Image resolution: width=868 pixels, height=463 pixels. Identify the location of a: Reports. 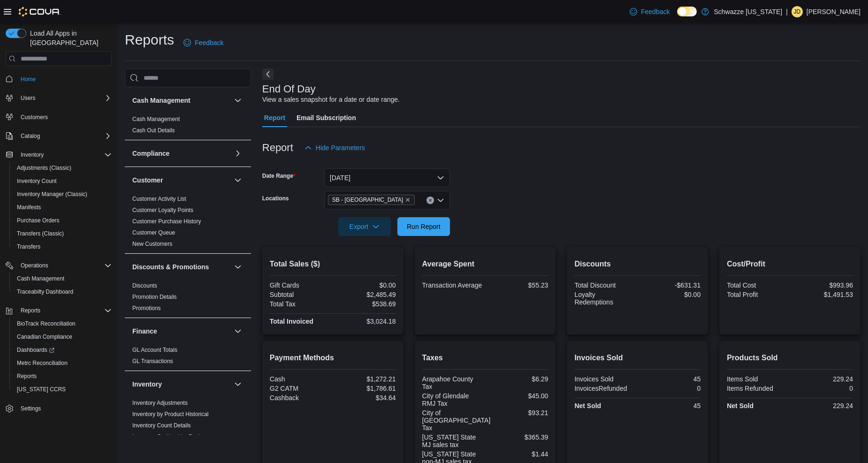
(27, 376).